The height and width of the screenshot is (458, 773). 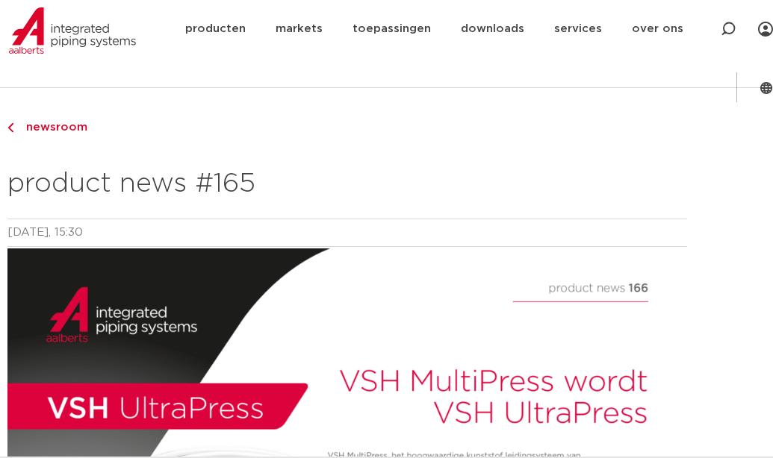 What do you see at coordinates (69, 232) in the screenshot?
I see `time: 15:30` at bounding box center [69, 232].